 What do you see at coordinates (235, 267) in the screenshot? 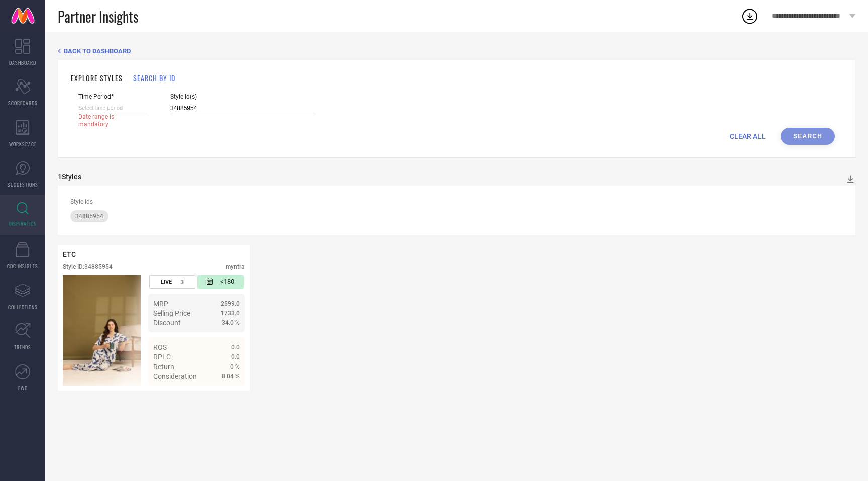
I see `div: myntra` at bounding box center [235, 267].